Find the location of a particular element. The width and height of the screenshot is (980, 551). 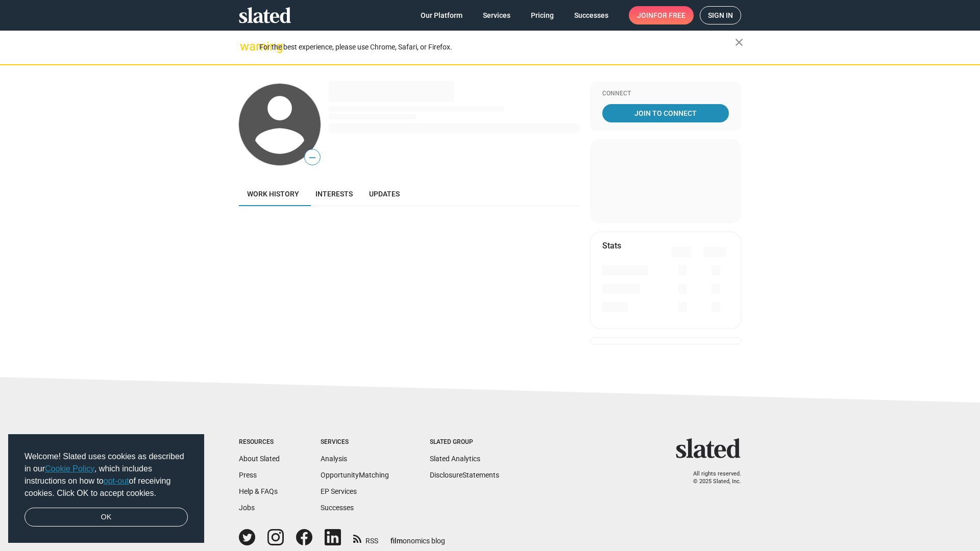

div: Services is located at coordinates (355, 443).